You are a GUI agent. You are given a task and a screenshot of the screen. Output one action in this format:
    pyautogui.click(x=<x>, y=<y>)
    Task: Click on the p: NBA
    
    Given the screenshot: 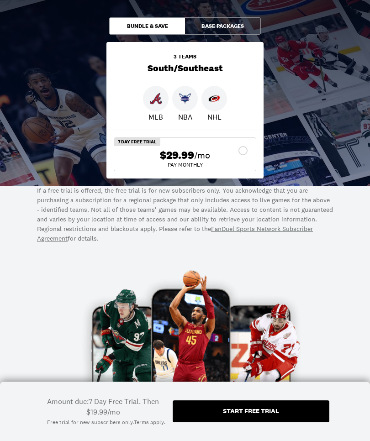 What is the action you would take?
    pyautogui.click(x=185, y=117)
    